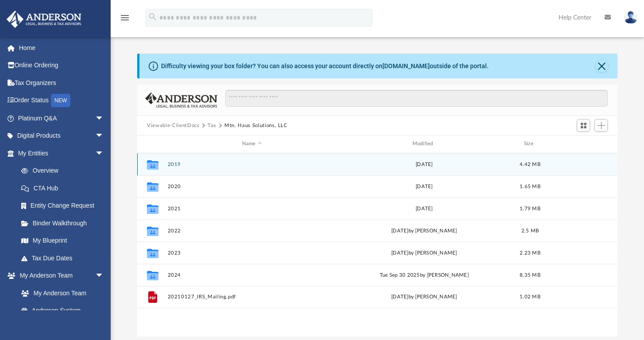  I want to click on button: 2024, so click(252, 275).